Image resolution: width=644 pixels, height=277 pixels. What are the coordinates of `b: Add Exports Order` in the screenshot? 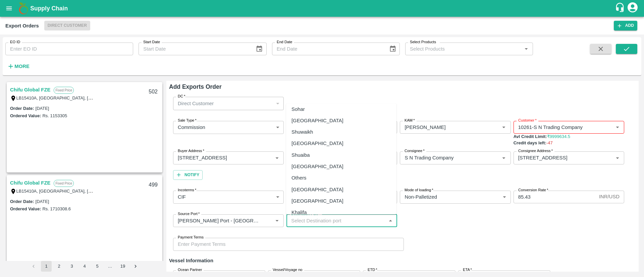 It's located at (195, 87).